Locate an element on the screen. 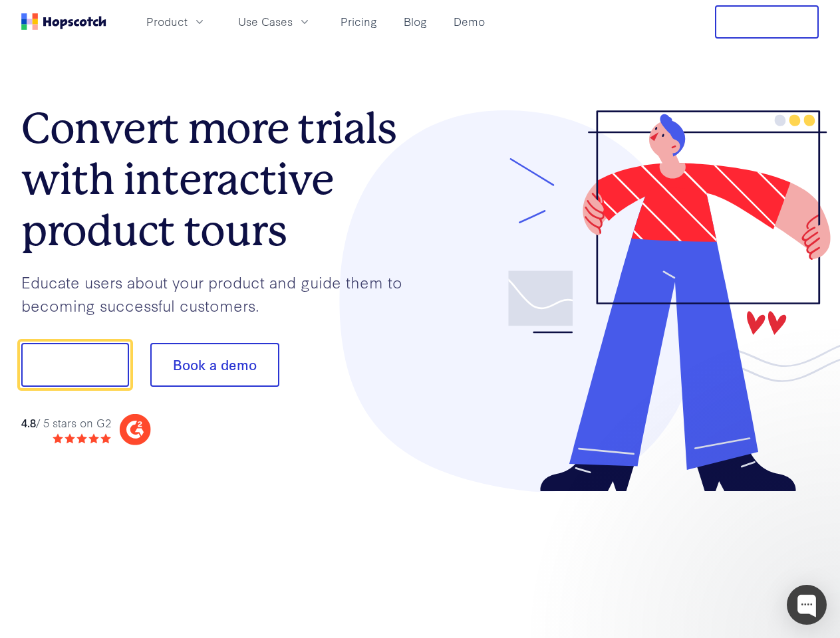 This screenshot has height=638, width=840. button: Free Trial is located at coordinates (767, 22).